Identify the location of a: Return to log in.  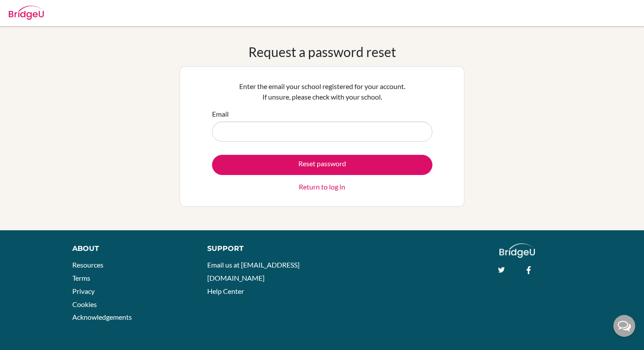
(322, 187).